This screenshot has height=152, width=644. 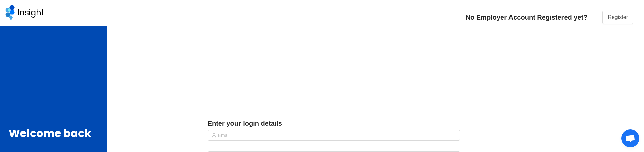 I want to click on i: icon: user, so click(x=214, y=135).